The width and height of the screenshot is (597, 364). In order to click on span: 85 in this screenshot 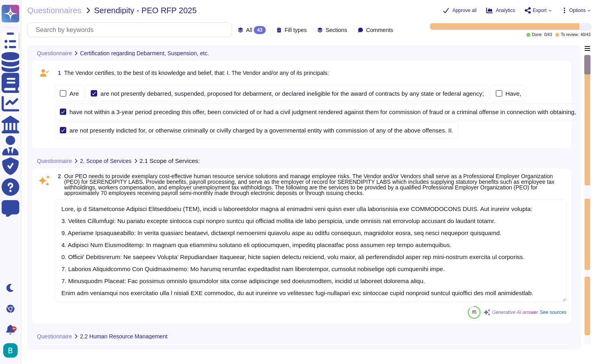, I will do `click(473, 313)`.